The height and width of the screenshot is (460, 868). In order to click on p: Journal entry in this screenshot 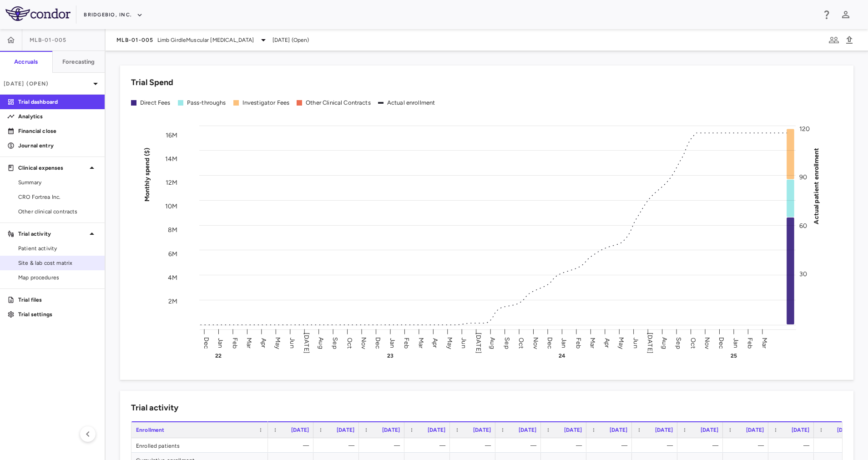, I will do `click(58, 146)`.